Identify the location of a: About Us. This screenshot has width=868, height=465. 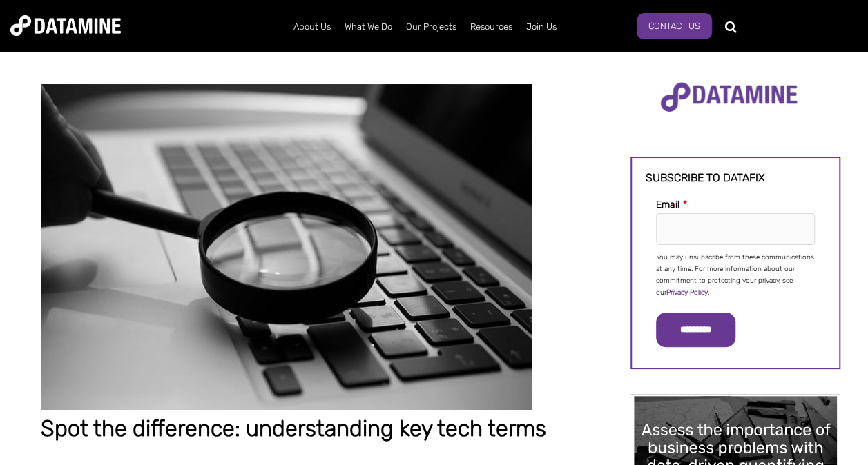
(312, 27).